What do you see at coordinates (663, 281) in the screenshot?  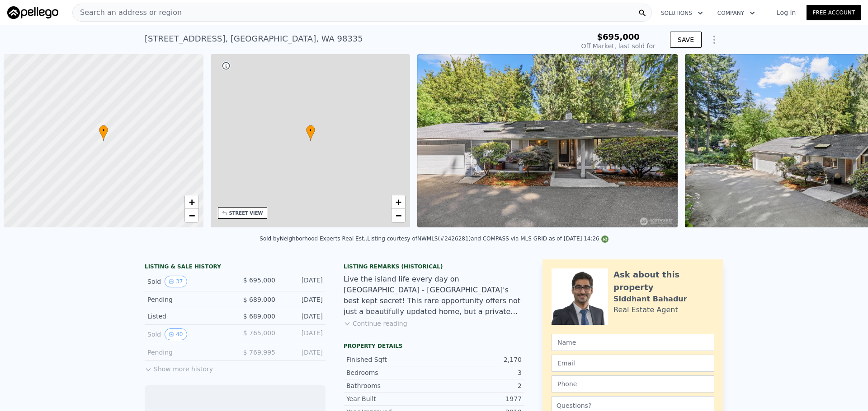 I see `div: Ask about this property` at bounding box center [663, 281].